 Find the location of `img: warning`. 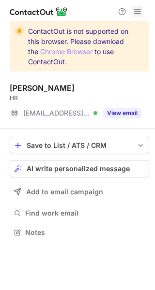

img: warning is located at coordinates (19, 31).